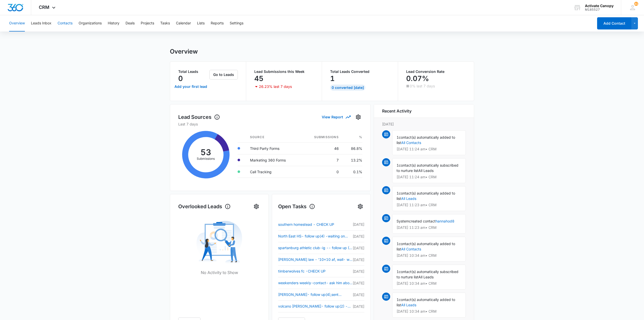  What do you see at coordinates (599, 10) in the screenshot?
I see `div: account id` at bounding box center [599, 10].